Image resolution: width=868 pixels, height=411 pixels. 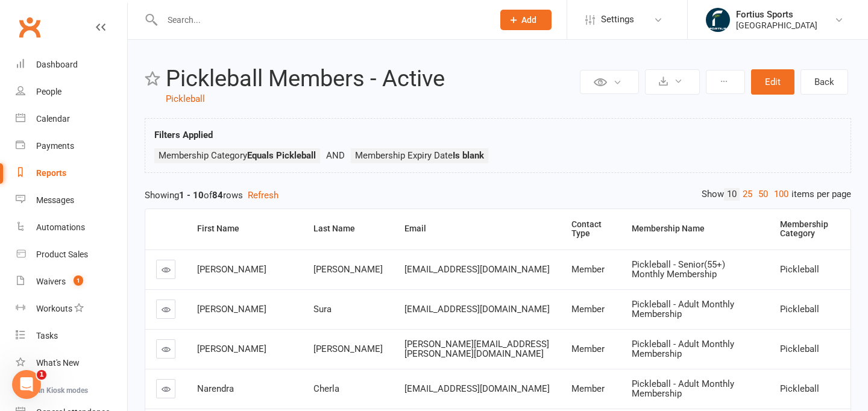 What do you see at coordinates (71, 200) in the screenshot?
I see `a: Messages` at bounding box center [71, 200].